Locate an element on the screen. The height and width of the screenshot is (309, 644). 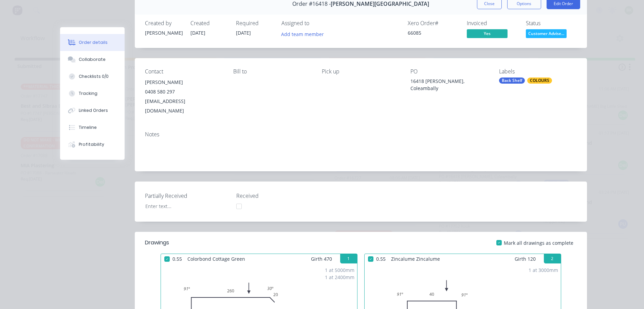
div: Notes is located at coordinates (361, 134).